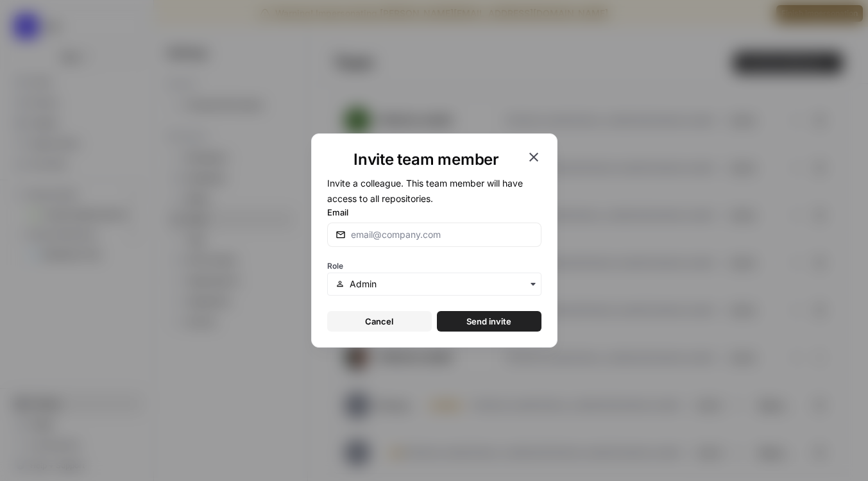 This screenshot has width=868, height=481. What do you see at coordinates (379, 321) in the screenshot?
I see `span: Cancel` at bounding box center [379, 321].